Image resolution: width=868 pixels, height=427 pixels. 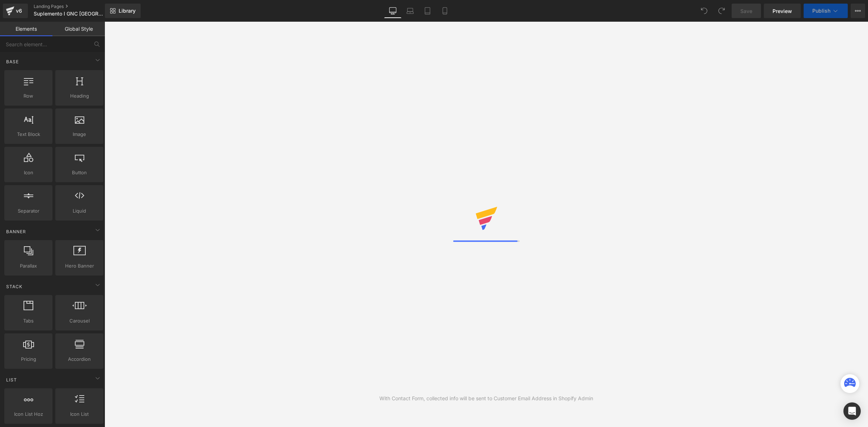 I want to click on a: Landing Pages, so click(x=75, y=7).